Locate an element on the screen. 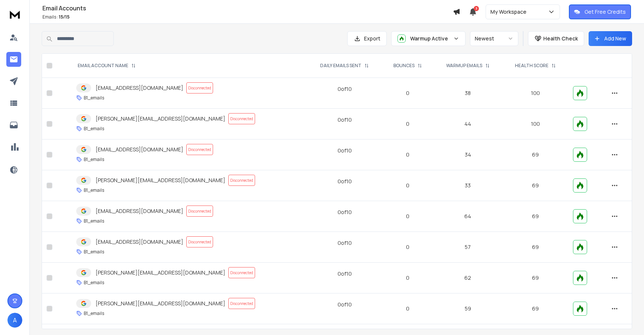 The width and height of the screenshot is (644, 335). button: A is located at coordinates (15, 320).